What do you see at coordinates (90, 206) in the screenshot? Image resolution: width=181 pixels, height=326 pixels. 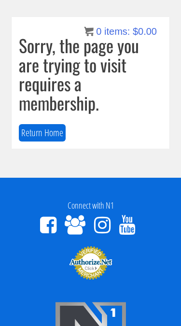 I see `h4: Connect with N1` at bounding box center [90, 206].